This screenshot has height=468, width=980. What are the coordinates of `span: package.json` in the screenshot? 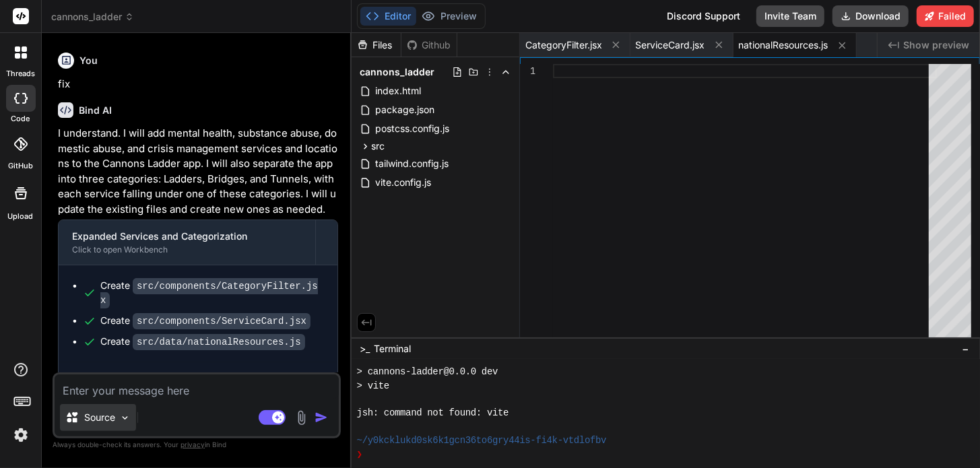 It's located at (404, 110).